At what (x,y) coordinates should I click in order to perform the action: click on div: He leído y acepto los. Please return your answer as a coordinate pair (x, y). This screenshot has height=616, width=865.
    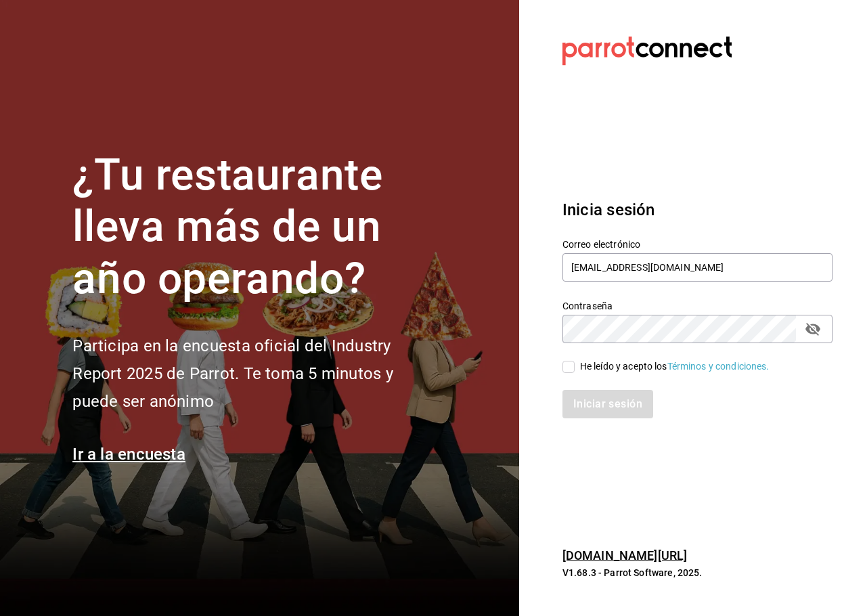
    Looking at the image, I should click on (674, 366).